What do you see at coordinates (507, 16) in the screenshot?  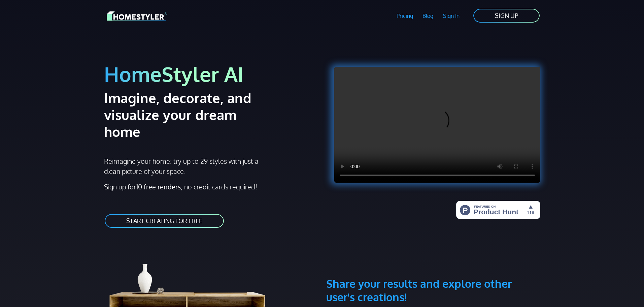 I see `a: SIGN UP` at bounding box center [507, 16].